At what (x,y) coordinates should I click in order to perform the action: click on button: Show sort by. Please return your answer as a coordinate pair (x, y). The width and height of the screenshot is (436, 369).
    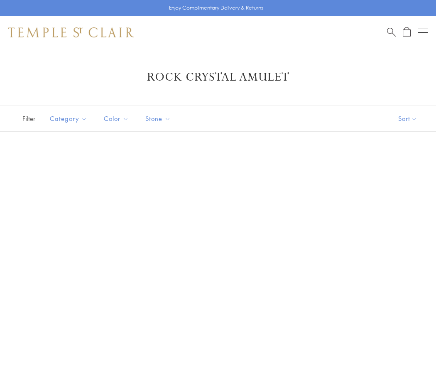
    Looking at the image, I should click on (408, 118).